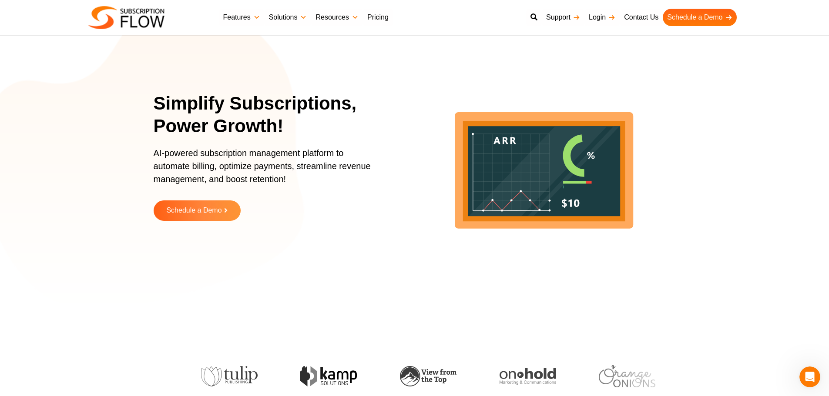  Describe the element at coordinates (272, 115) in the screenshot. I see `h1: Simplify Subscriptions, Power Growth!` at that location.